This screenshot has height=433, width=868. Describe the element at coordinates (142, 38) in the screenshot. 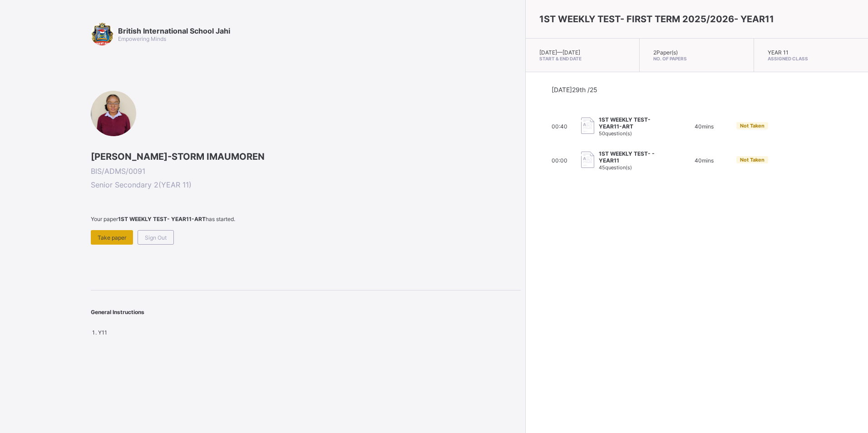

I see `span: Empowering Minds` at that location.